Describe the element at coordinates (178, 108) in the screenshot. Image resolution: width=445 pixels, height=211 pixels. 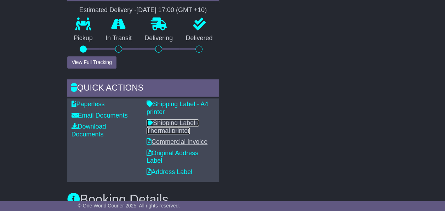
I see `a: Shipping Label - A4 printer` at that location.